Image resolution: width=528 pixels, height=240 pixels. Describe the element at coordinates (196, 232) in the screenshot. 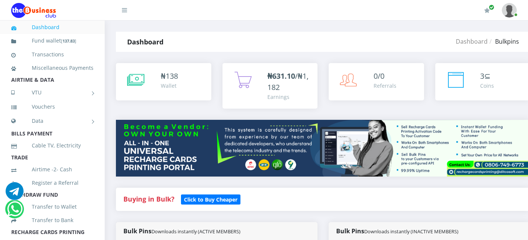

I see `small: Downloads instantly (ACTIVE MEMBERS)` at that location.